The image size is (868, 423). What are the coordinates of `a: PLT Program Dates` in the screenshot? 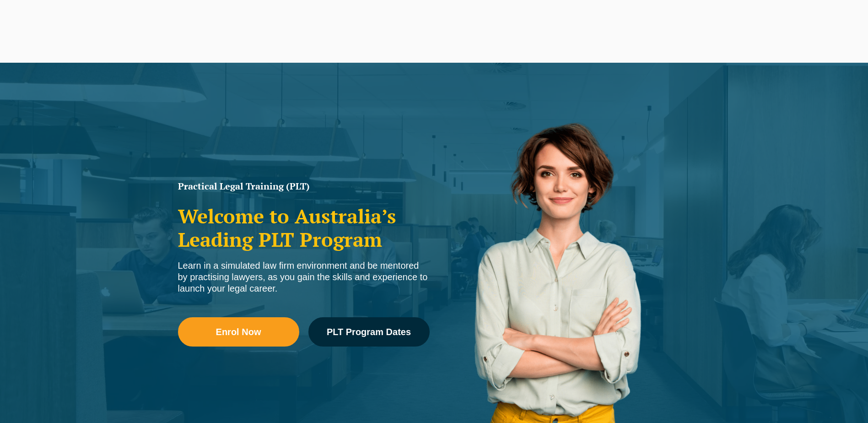 It's located at (369, 332).